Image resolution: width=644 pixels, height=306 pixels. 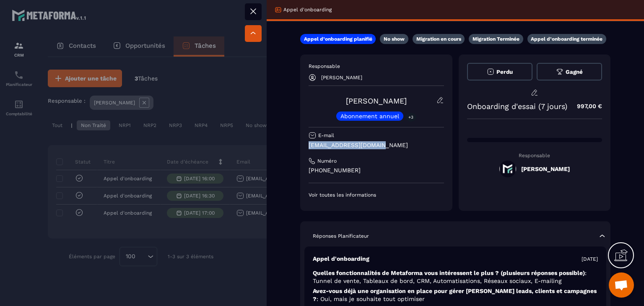 I want to click on span: Gagné, so click(x=574, y=72).